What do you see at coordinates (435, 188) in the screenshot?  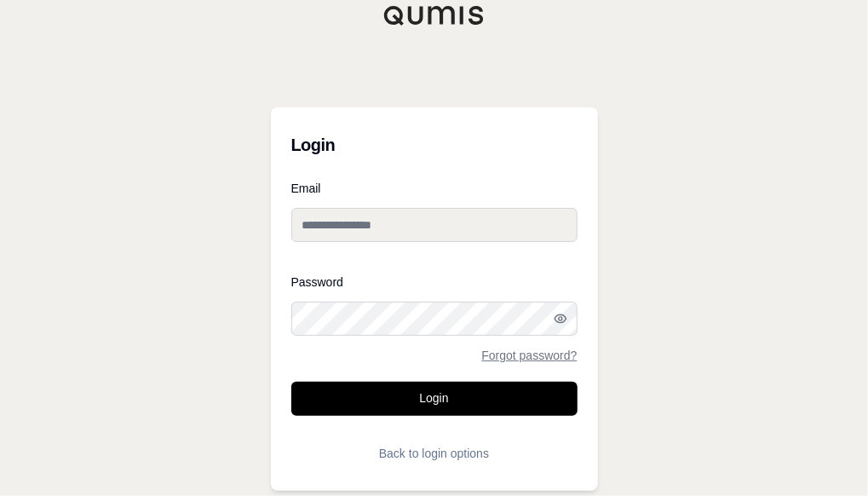 I see `label: Email` at bounding box center [435, 188].